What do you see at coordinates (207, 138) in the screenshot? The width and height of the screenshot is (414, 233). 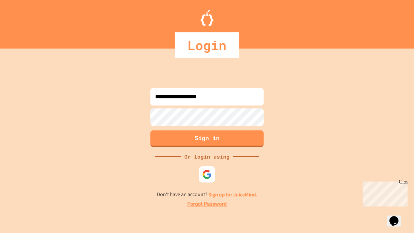 I see `button: Sign in` at bounding box center [207, 138].